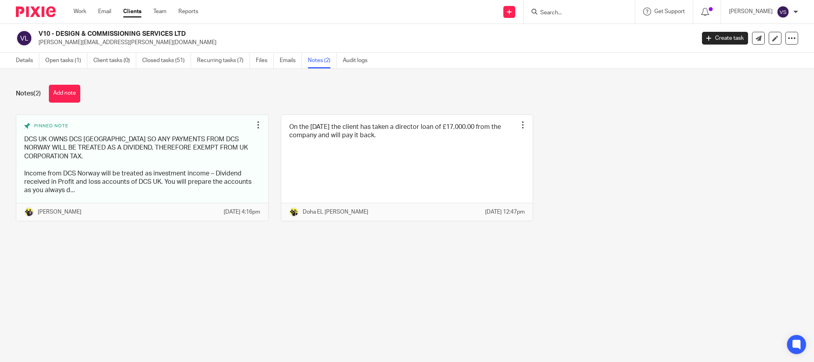 This screenshot has height=362, width=814. What do you see at coordinates (188, 12) in the screenshot?
I see `a: Reports` at bounding box center [188, 12].